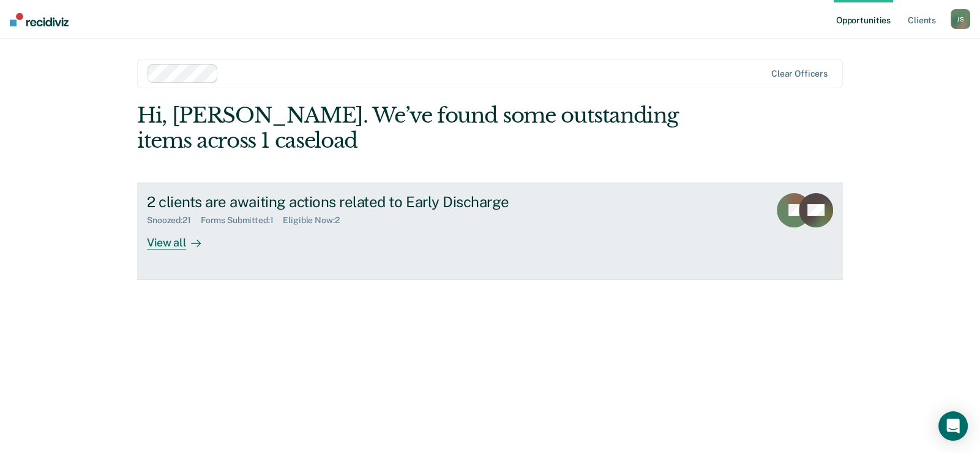 Image resolution: width=980 pixels, height=453 pixels. What do you see at coordinates (961, 19) in the screenshot?
I see `div: J S` at bounding box center [961, 19].